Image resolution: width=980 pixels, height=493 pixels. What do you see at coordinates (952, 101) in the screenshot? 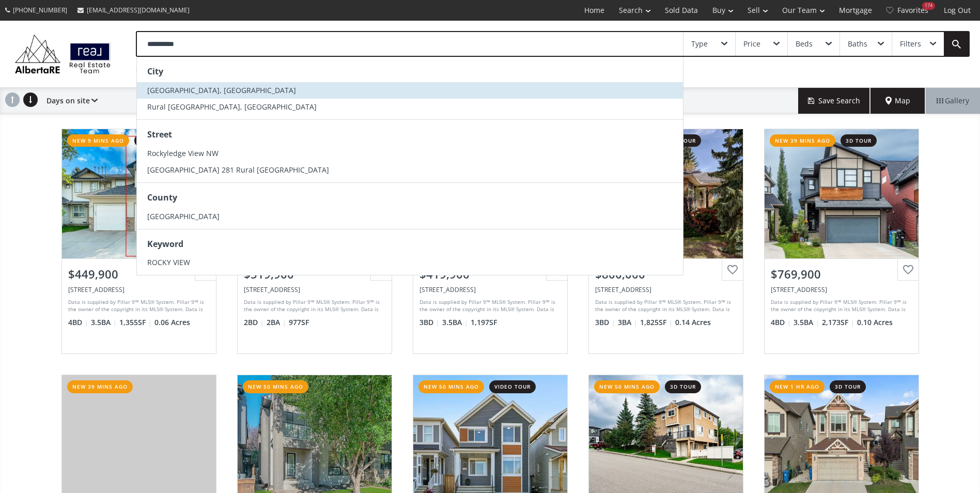
I see `div: Gallery` at bounding box center [952, 101].